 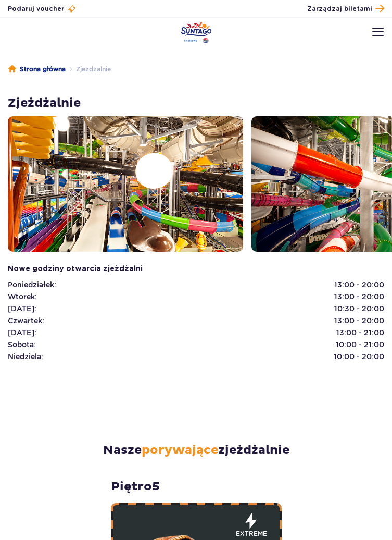 What do you see at coordinates (135, 487) in the screenshot?
I see `strong: piętro` at bounding box center [135, 487].